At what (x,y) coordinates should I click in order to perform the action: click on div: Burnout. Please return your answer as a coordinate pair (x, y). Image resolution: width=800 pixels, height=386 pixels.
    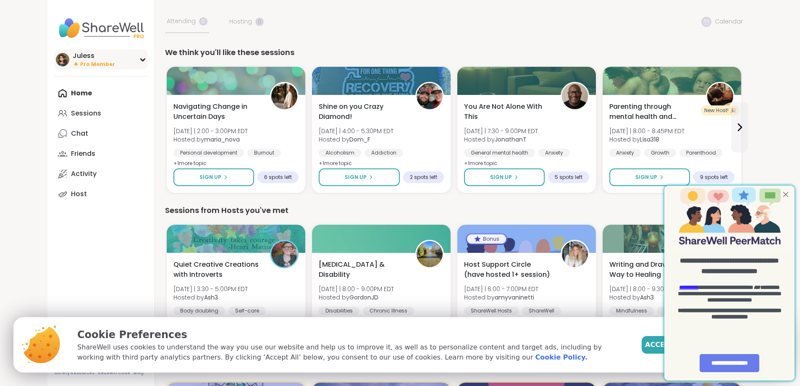
    Looking at the image, I should click on (264, 153).